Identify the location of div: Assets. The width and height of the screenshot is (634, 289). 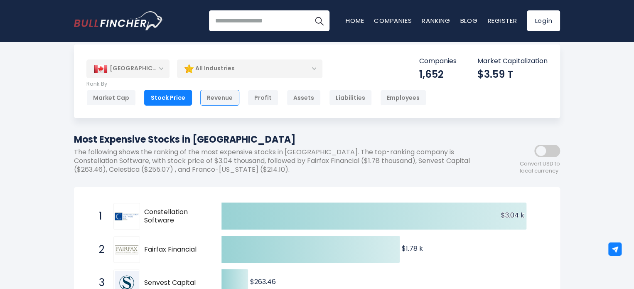
(304, 98).